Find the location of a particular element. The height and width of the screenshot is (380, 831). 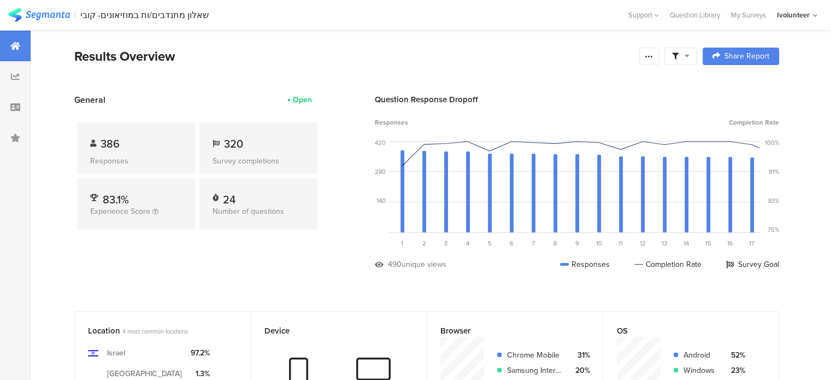

span: 83.1% is located at coordinates (116, 199).